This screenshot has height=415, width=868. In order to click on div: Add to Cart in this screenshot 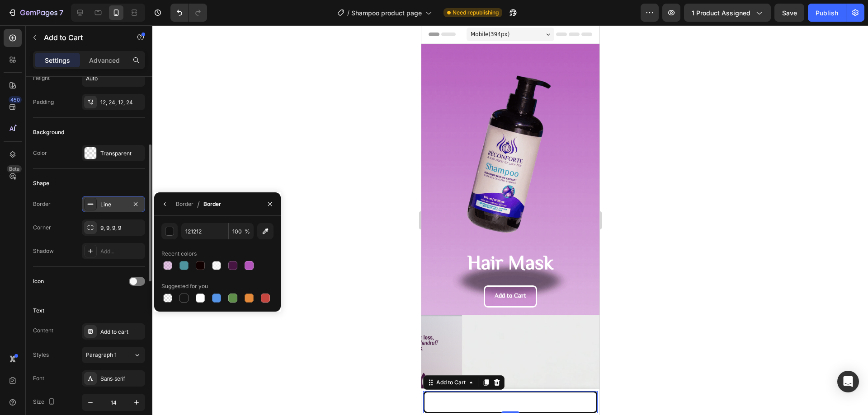, I will do `click(30, 358)`.